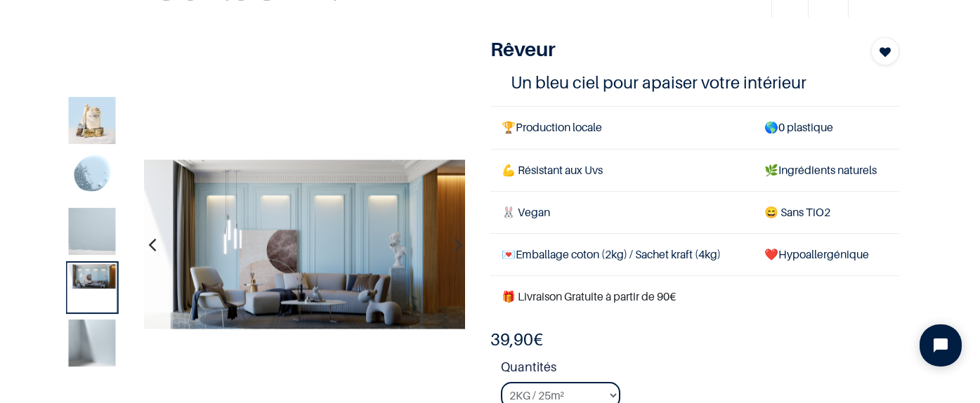 This screenshot has width=980, height=403. Describe the element at coordinates (589, 296) in the screenshot. I see `font: 🎁 Livraison Gratuite à partir de 90€` at that location.